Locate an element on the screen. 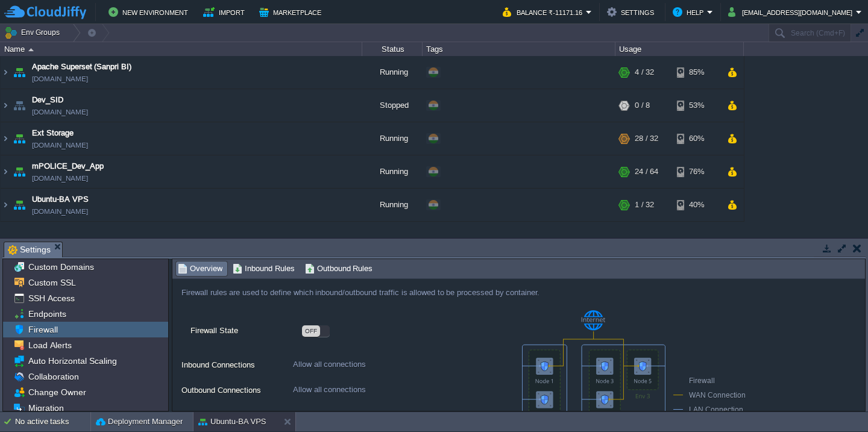  a: Custom Domains is located at coordinates (61, 267).